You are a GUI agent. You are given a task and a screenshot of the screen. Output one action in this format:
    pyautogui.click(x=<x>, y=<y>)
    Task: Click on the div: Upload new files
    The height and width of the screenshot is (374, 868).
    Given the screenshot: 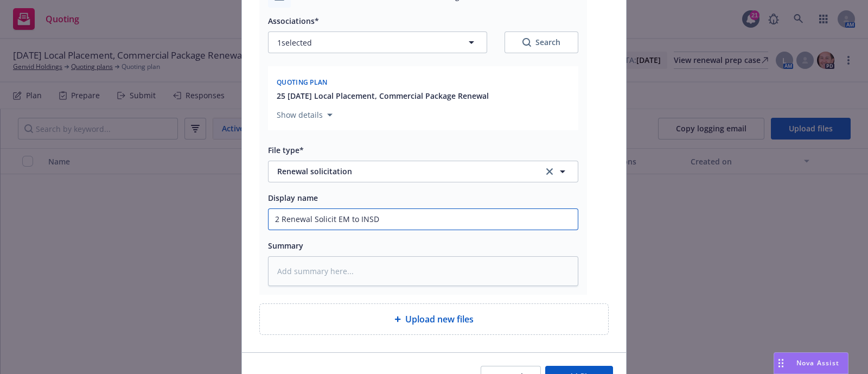 What is the action you would take?
    pyautogui.click(x=434, y=320)
    